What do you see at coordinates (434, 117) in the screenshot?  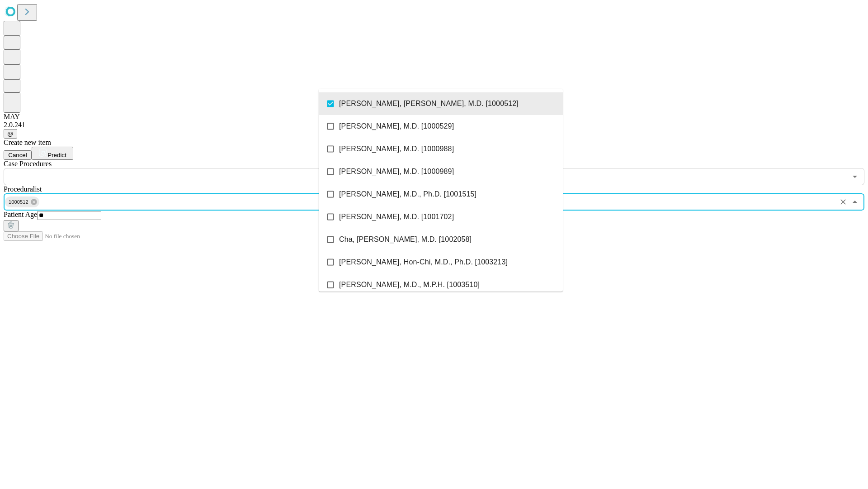 I see `div: MAY` at bounding box center [434, 117].